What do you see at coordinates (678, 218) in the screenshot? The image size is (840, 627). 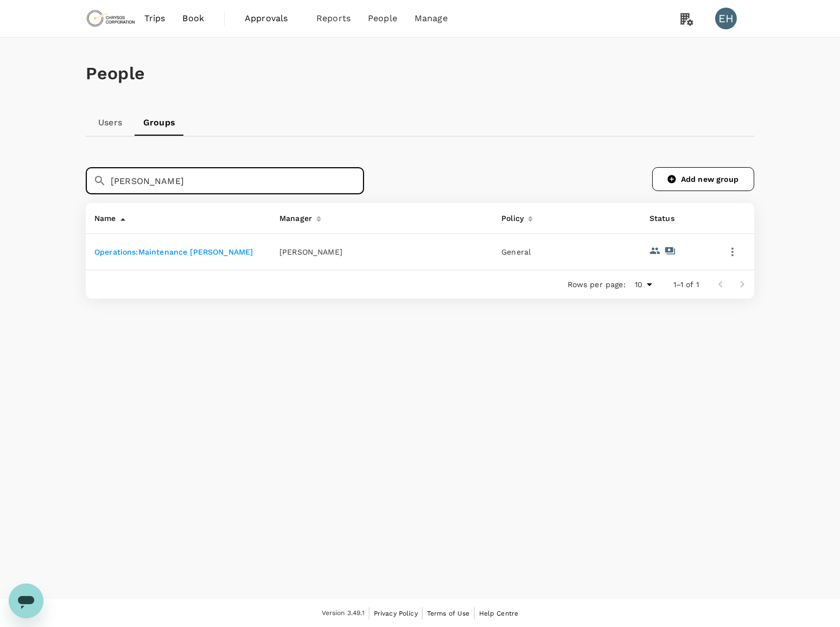 I see `th: Status` at bounding box center [678, 218].